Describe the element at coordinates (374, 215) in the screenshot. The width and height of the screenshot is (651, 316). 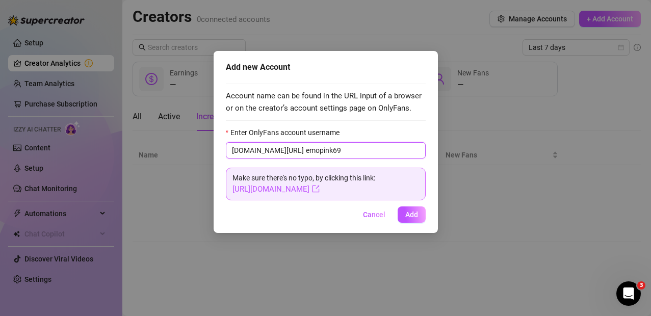
I see `button: Cancel` at that location.